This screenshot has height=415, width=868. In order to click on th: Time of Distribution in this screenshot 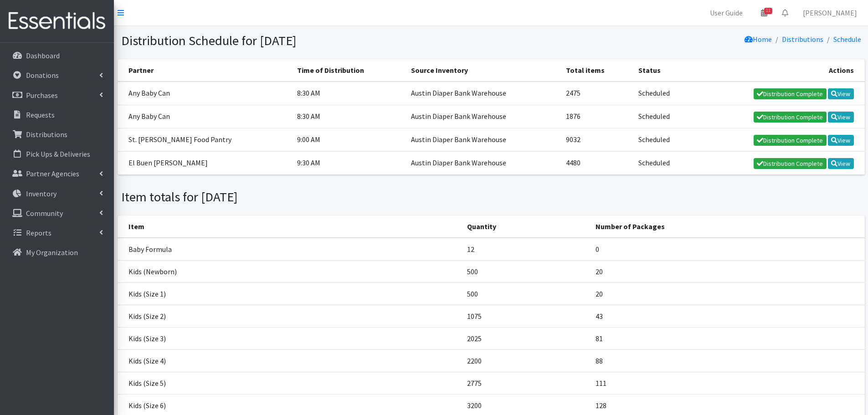, I will do `click(348, 71)`.